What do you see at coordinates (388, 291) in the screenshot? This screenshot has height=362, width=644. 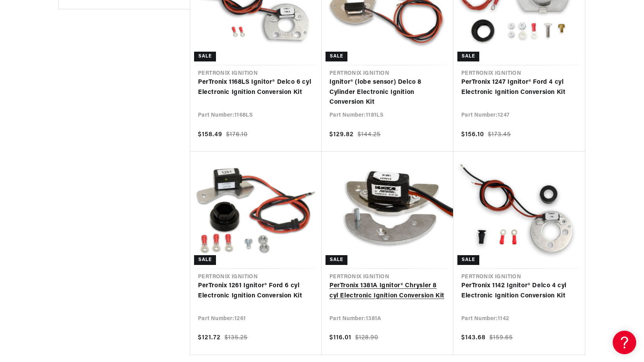 I see `a: PerTronix 1381A Ignitor® Chrysler 8 cyl Electronic Ignition Conversion Kit` at bounding box center [388, 291].